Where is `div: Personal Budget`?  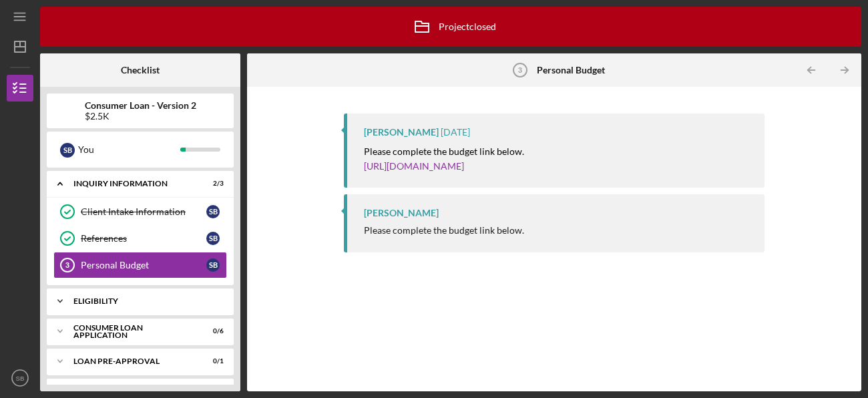 div: Personal Budget is located at coordinates (143, 266).